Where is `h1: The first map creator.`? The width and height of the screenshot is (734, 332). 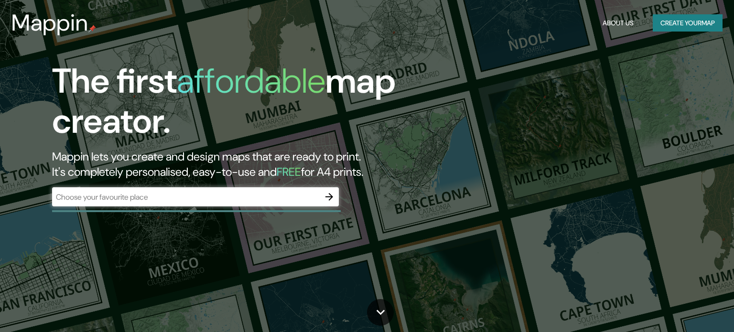 h1: The first map creator. is located at coordinates (236, 105).